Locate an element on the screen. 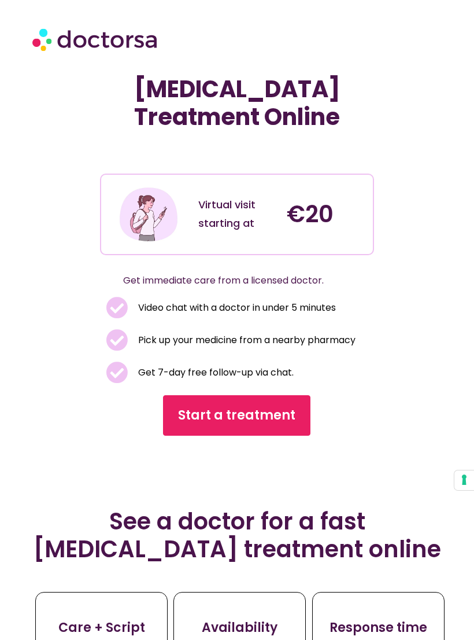 Image resolution: width=474 pixels, height=640 pixels. div: Virtual visit starting at is located at coordinates (237, 214).